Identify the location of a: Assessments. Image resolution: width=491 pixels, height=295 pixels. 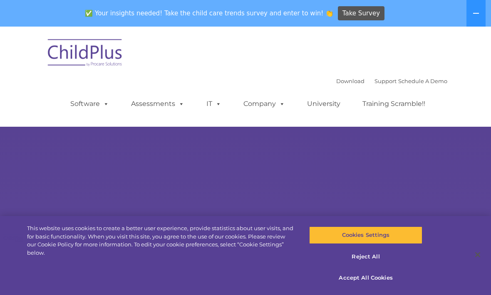
(158, 104).